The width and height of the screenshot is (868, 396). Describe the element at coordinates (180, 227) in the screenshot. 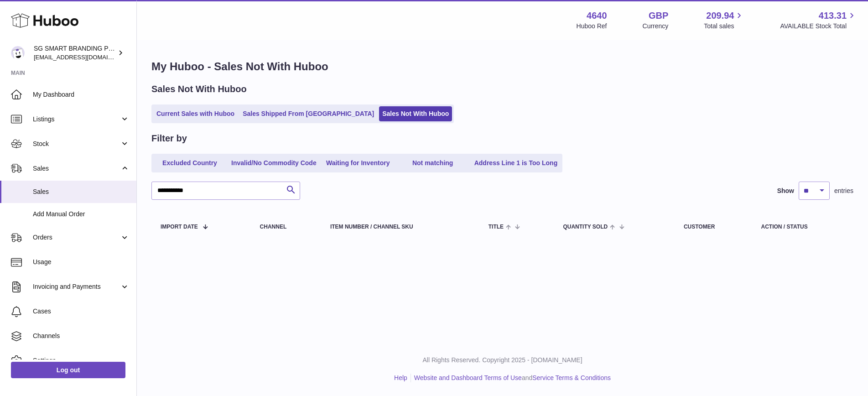

I see `span: Import date` at that location.